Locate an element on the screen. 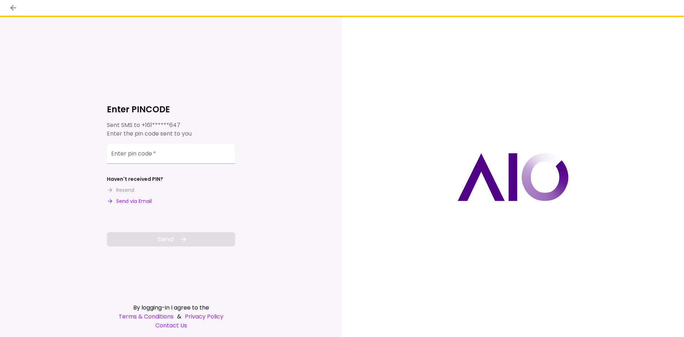  div: Sent SMS to Enter the pin code sent to you is located at coordinates (171, 129).